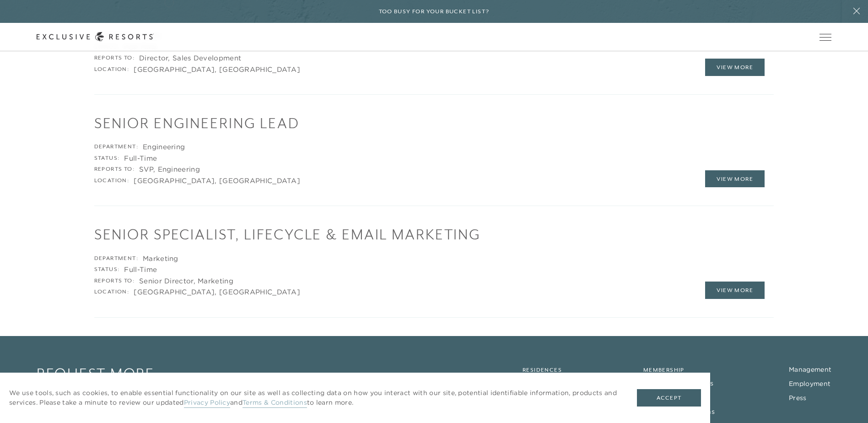 The height and width of the screenshot is (423, 868). I want to click on a: Membership, so click(664, 370).